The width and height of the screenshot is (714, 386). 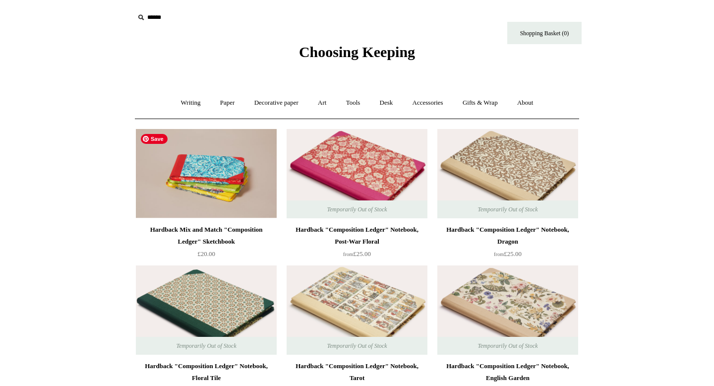 I want to click on a: Hardback "Composition Ledger" Notebook, Post-War Floral Hardback "Composition Ledger" Notebook, P..., so click(x=357, y=174).